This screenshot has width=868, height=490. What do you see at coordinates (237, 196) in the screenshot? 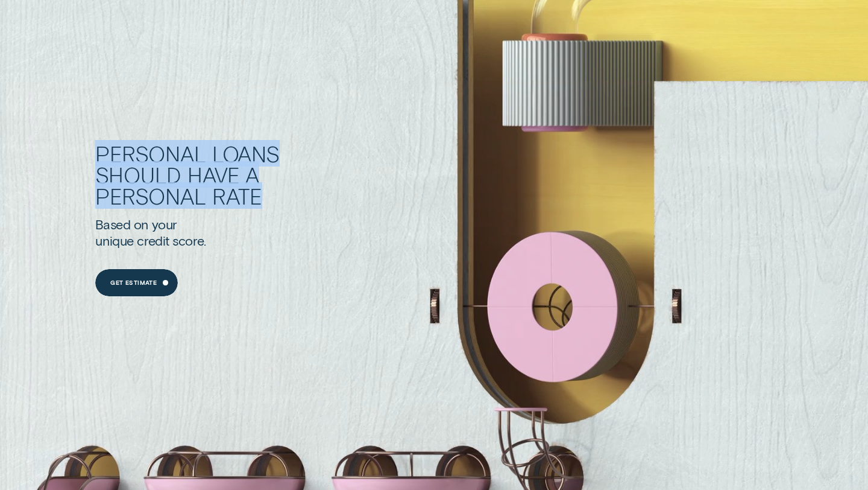
I see `div: rate` at bounding box center [237, 196].